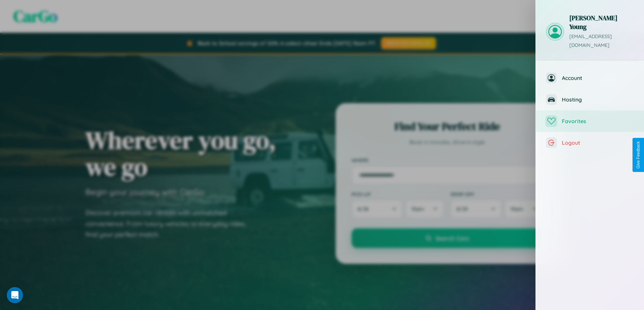 The width and height of the screenshot is (644, 310). I want to click on div: Give Feedback, so click(638, 155).